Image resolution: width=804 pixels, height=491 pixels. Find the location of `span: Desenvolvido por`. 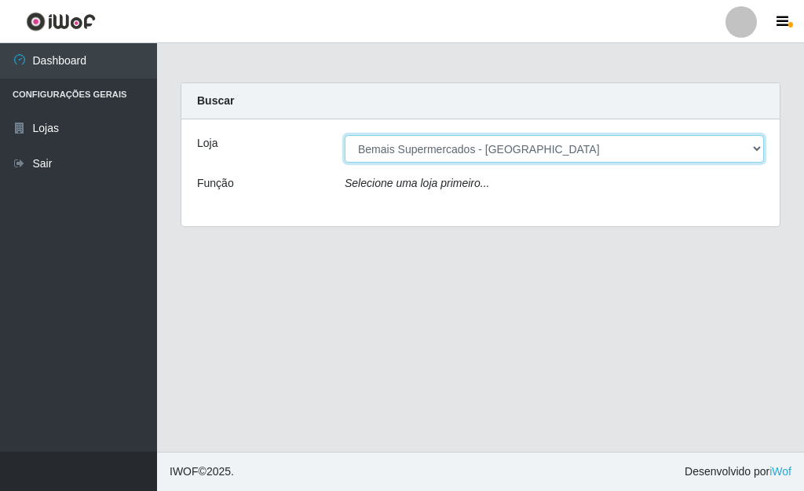

span: Desenvolvido por is located at coordinates (738, 471).